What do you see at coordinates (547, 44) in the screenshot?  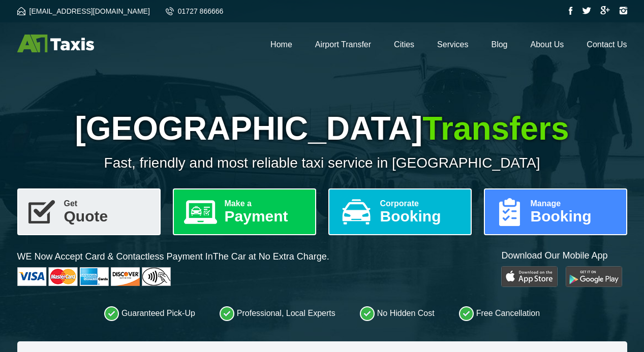 I see `a: About Us` at bounding box center [547, 44].